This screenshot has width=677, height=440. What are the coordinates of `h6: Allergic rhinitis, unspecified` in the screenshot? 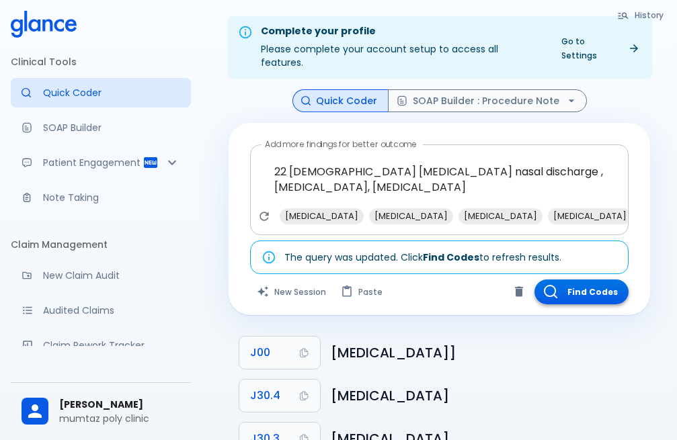 It's located at (485, 396).